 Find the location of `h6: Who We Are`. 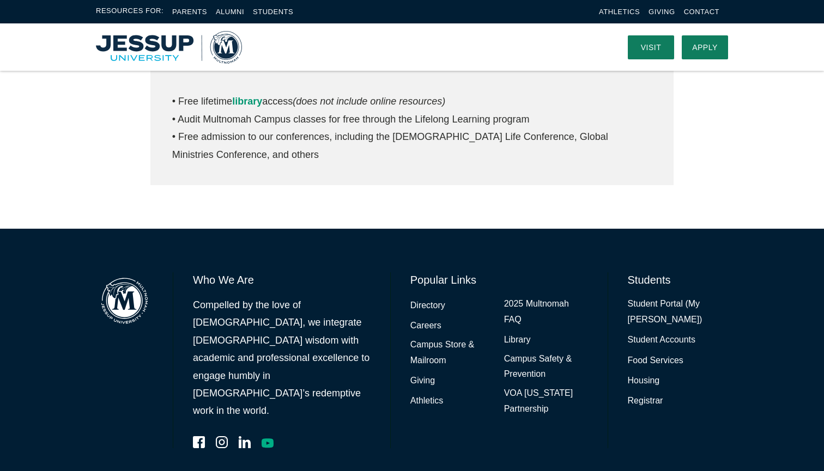

h6: Who We Are is located at coordinates (282, 280).